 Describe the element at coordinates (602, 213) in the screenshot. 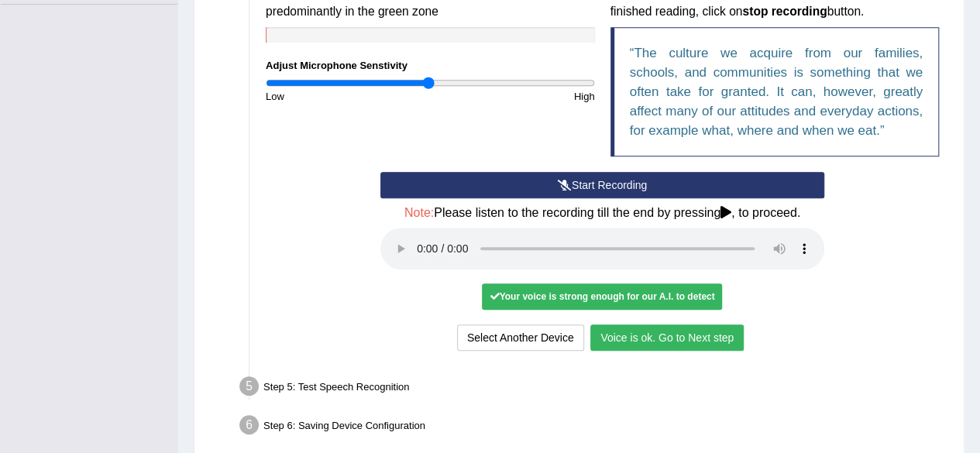

I see `h4: Please listen to the recording till the end by pressing , to proceed.` at that location.